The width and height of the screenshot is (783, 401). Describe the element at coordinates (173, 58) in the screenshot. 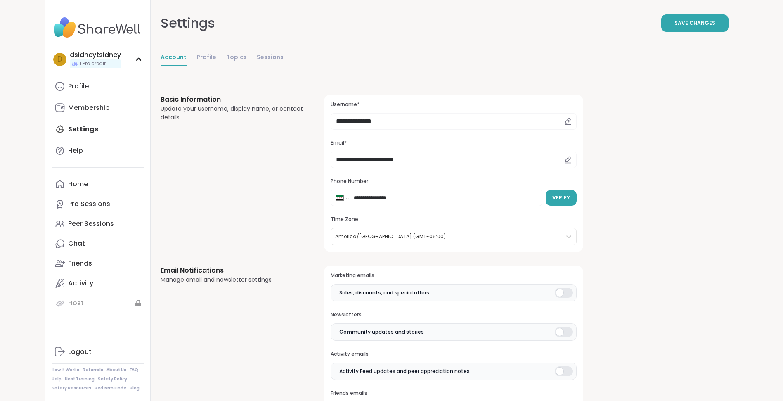

I see `a: Account` at that location.